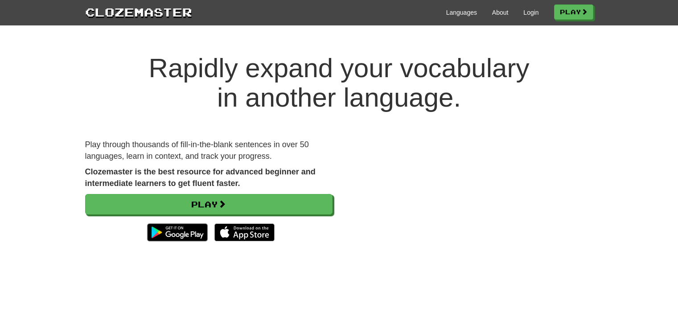  What do you see at coordinates (461, 12) in the screenshot?
I see `a: Languages` at bounding box center [461, 12].